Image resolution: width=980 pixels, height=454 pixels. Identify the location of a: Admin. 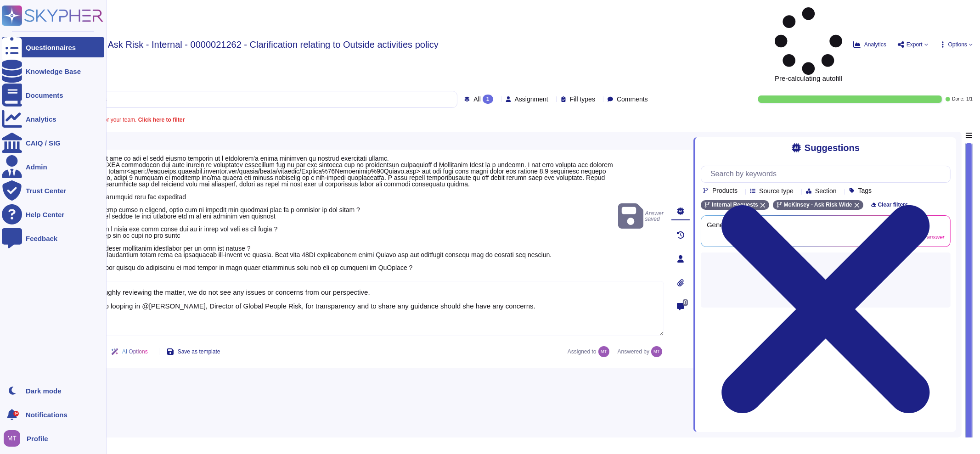
(53, 167).